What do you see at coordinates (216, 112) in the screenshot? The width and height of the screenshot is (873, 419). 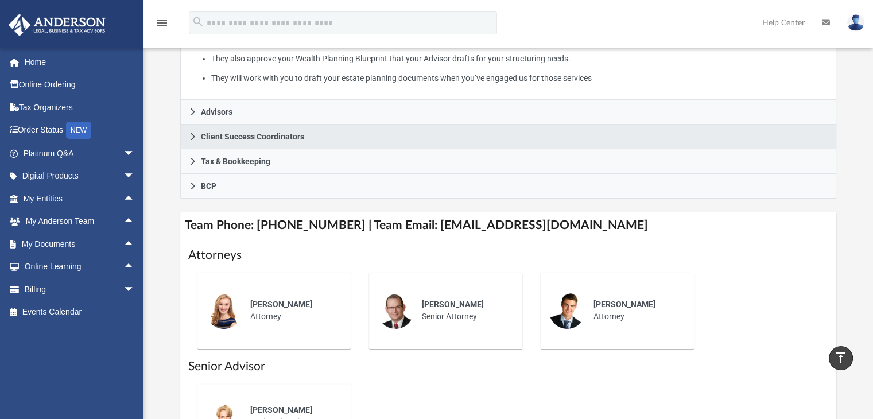 I see `span: Advisors` at bounding box center [216, 112].